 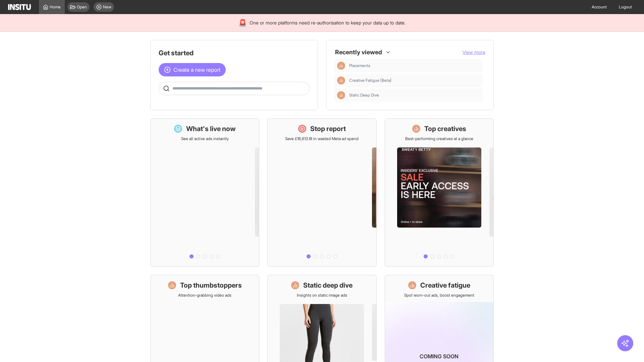 I want to click on button: View more, so click(x=474, y=52).